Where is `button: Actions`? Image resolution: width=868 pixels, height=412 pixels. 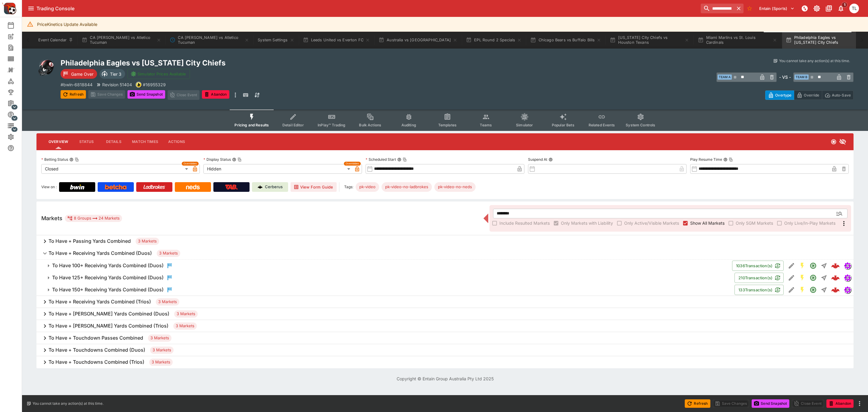
button: Actions is located at coordinates (177, 141).